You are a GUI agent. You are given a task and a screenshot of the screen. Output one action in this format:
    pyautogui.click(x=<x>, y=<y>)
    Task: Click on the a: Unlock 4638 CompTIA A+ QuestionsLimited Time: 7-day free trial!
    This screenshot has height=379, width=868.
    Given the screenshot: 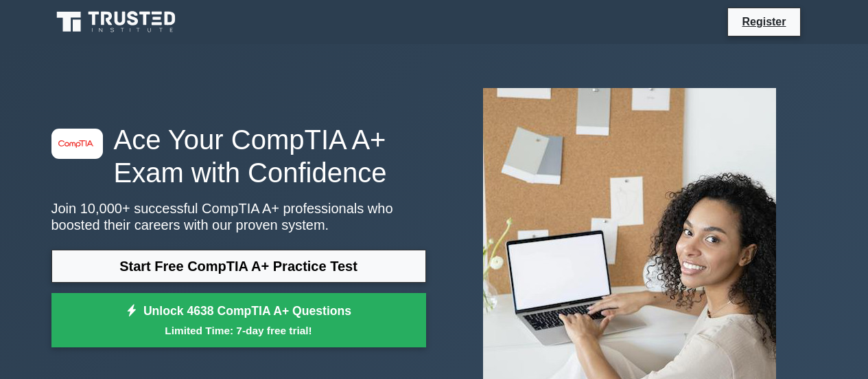 What is the action you would take?
    pyautogui.click(x=239, y=320)
    